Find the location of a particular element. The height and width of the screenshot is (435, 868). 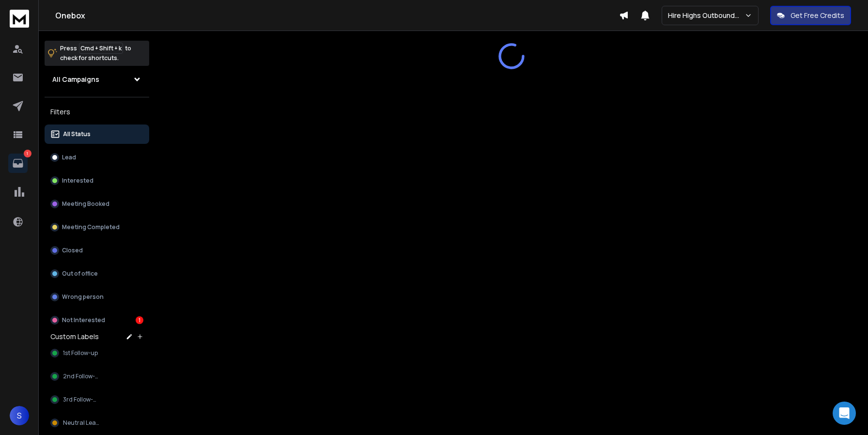

p: Lead is located at coordinates (69, 158).